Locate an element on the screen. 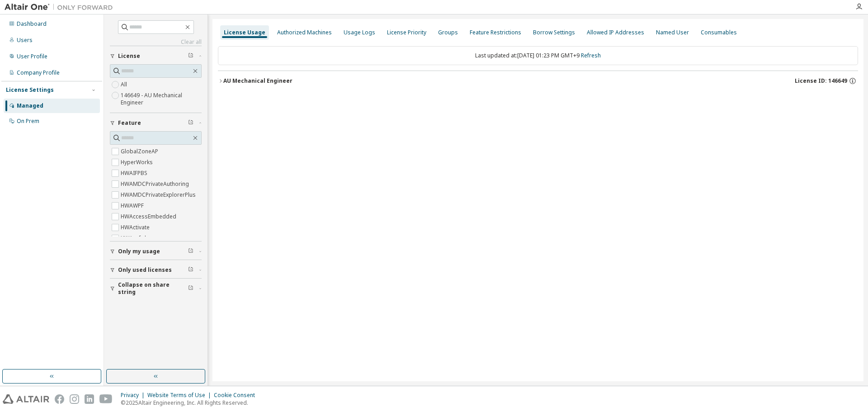 The width and height of the screenshot is (868, 412). label: HWActivate is located at coordinates (136, 227).